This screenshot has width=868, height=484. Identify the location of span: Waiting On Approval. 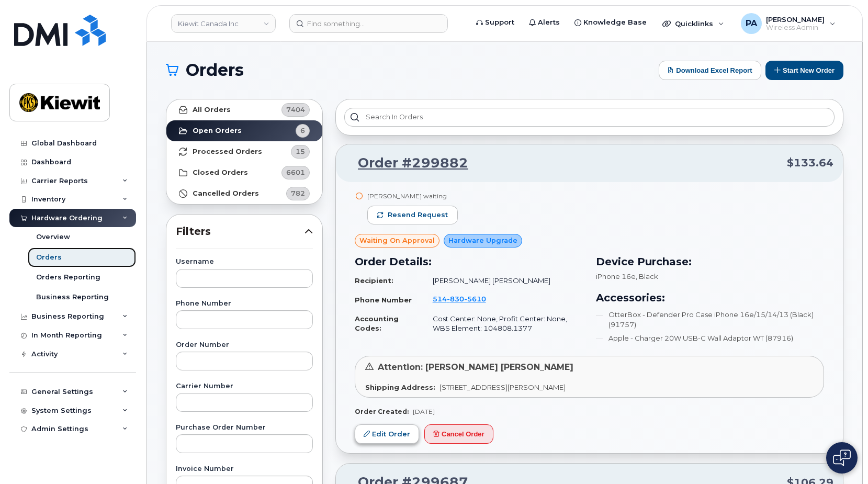
(397, 240).